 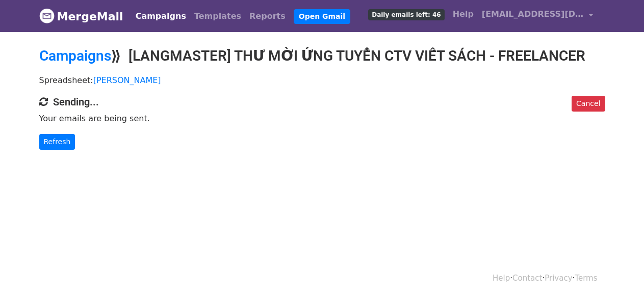 I want to click on a: Contact, so click(x=527, y=278).